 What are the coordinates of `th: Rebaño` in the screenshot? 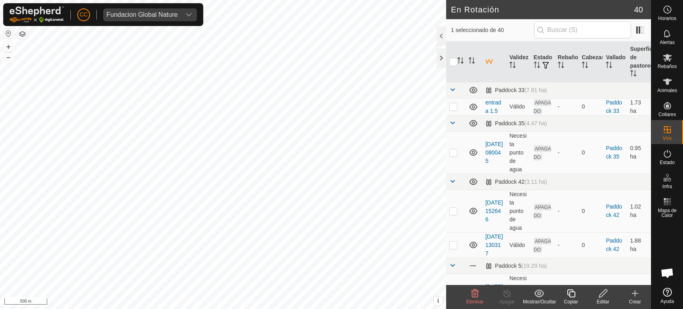 It's located at (567, 62).